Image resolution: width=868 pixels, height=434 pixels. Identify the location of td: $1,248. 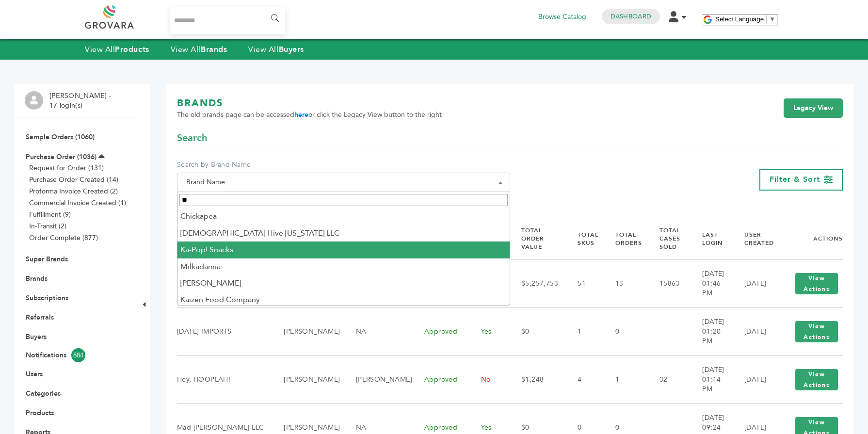
(537, 379).